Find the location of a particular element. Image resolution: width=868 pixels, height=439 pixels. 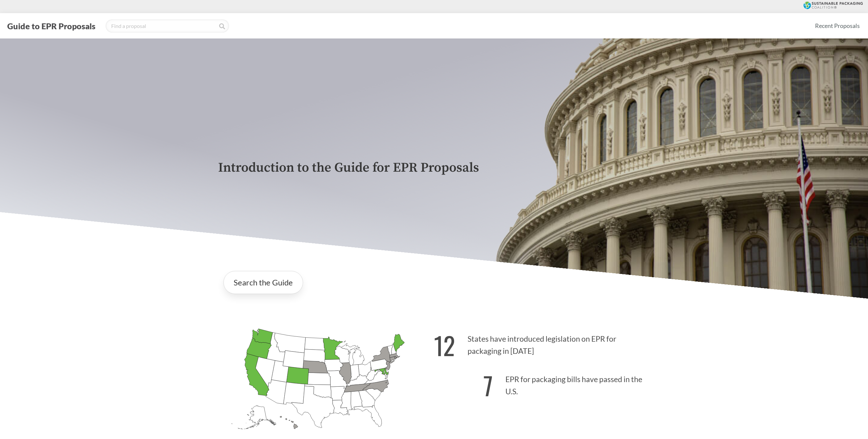

a: Recent Proposals is located at coordinates (838, 26).